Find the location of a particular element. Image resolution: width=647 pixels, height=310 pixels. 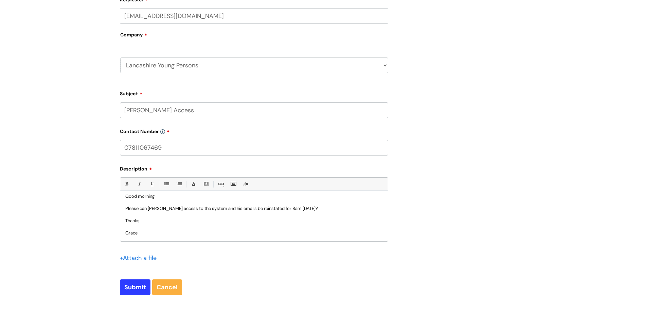

a: Underline(Ctrl-U) is located at coordinates (152, 184).